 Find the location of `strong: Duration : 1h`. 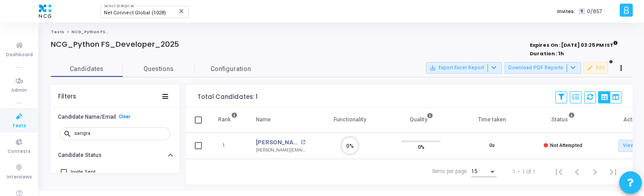

strong: Duration : 1h is located at coordinates (547, 53).